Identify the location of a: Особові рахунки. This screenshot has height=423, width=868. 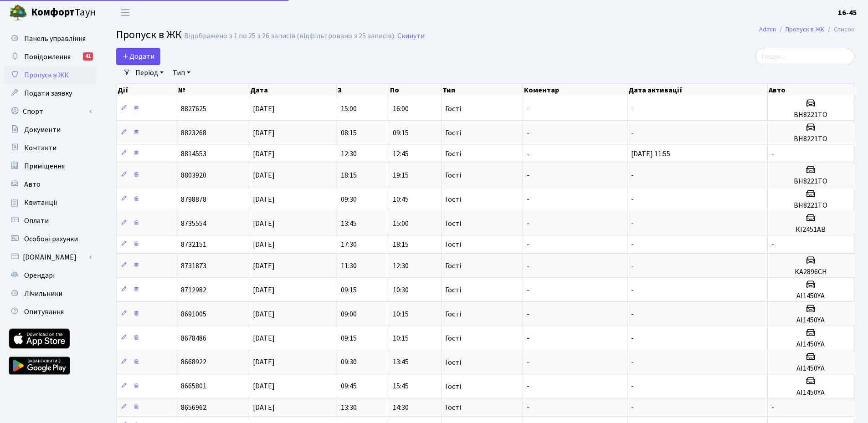
(50, 239).